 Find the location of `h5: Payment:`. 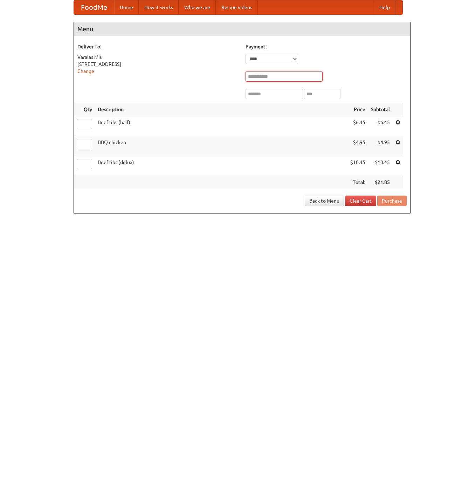

h5: Payment: is located at coordinates (326, 47).